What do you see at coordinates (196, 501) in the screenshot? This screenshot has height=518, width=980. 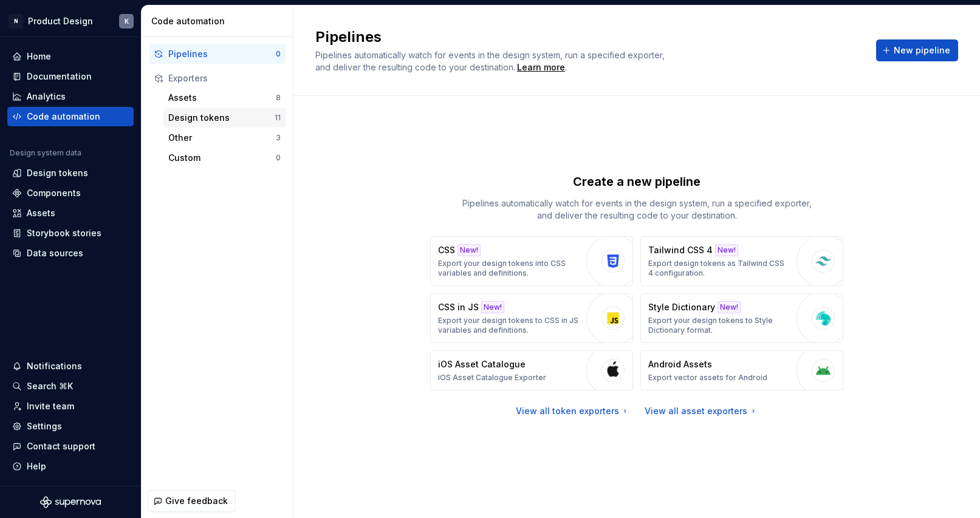 I see `span: Give feedback` at bounding box center [196, 501].